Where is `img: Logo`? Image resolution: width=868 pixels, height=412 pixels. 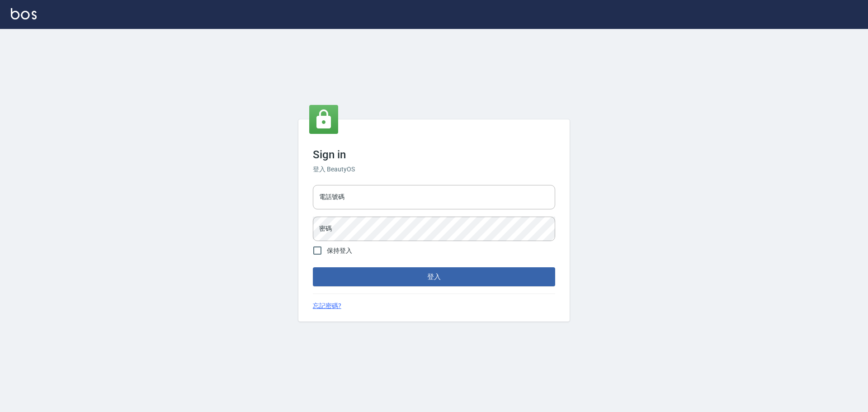
img: Logo is located at coordinates (24, 14).